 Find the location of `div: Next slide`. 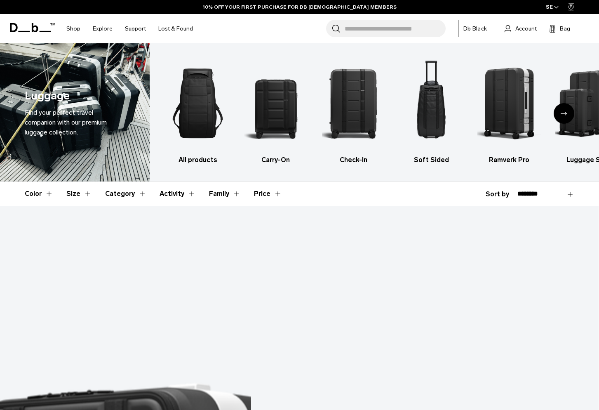

div: Next slide is located at coordinates (564, 113).